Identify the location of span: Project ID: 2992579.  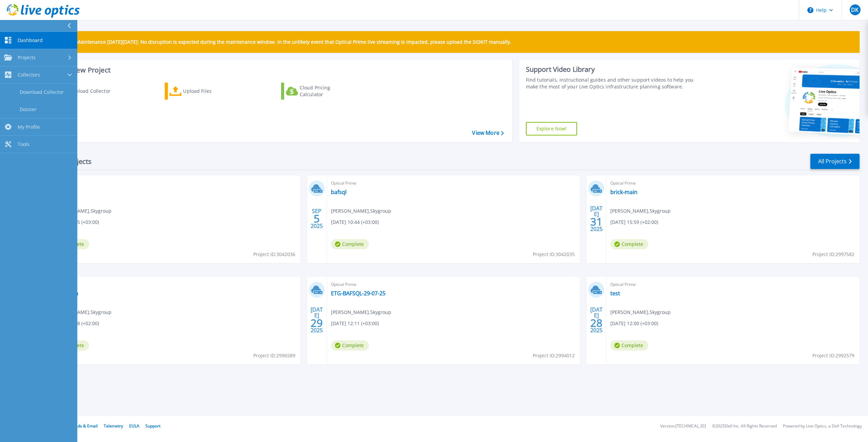
(833, 356).